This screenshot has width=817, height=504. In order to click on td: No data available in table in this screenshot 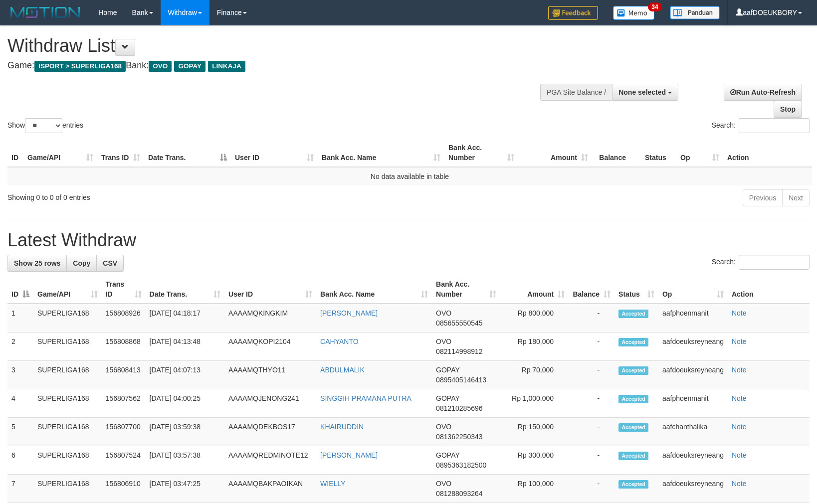, I will do `click(410, 176)`.